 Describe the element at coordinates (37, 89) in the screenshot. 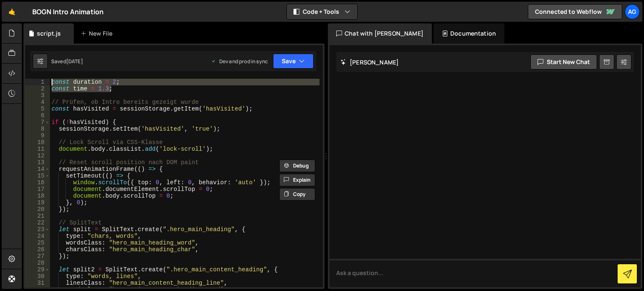

I see `div: 2` at that location.